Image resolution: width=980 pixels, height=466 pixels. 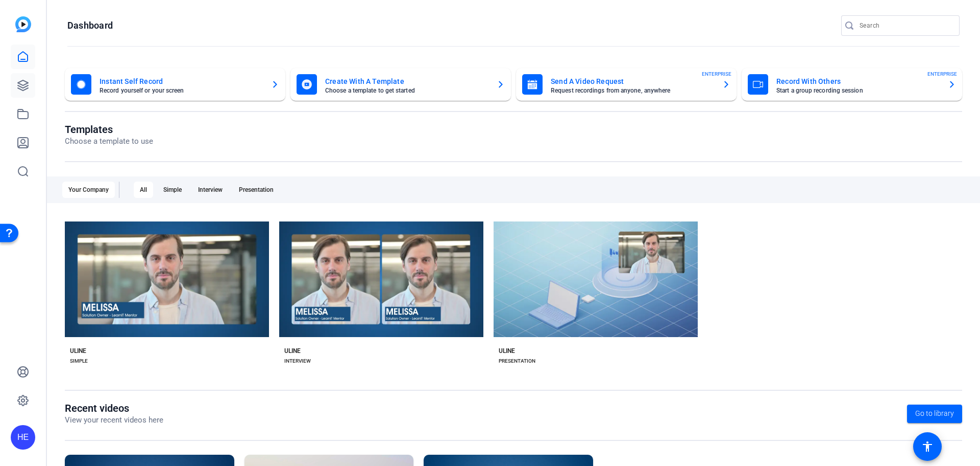 I want to click on button: Record With OthersStart a group recording sessionENTERPRISE, so click(x=852, y=84).